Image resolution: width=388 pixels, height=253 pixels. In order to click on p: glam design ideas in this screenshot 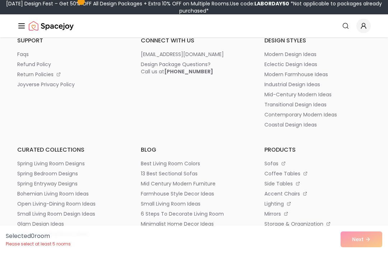, I will do `click(41, 224)`.